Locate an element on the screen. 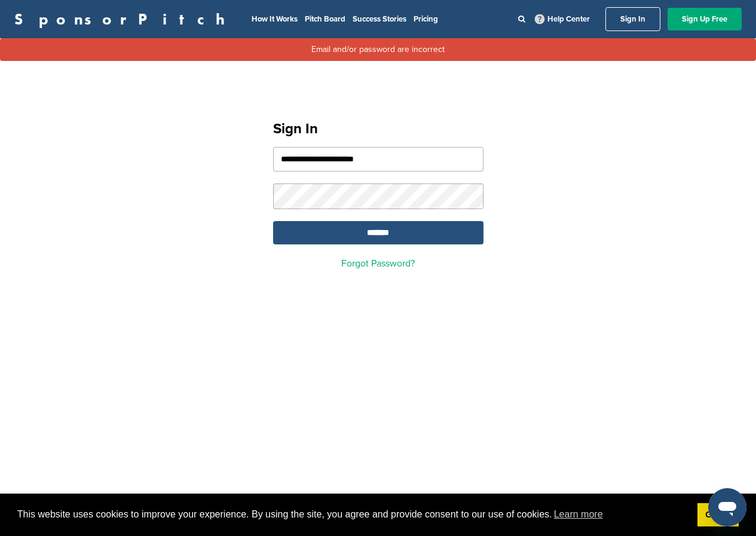 Image resolution: width=756 pixels, height=536 pixels. a: Help Center is located at coordinates (563, 20).